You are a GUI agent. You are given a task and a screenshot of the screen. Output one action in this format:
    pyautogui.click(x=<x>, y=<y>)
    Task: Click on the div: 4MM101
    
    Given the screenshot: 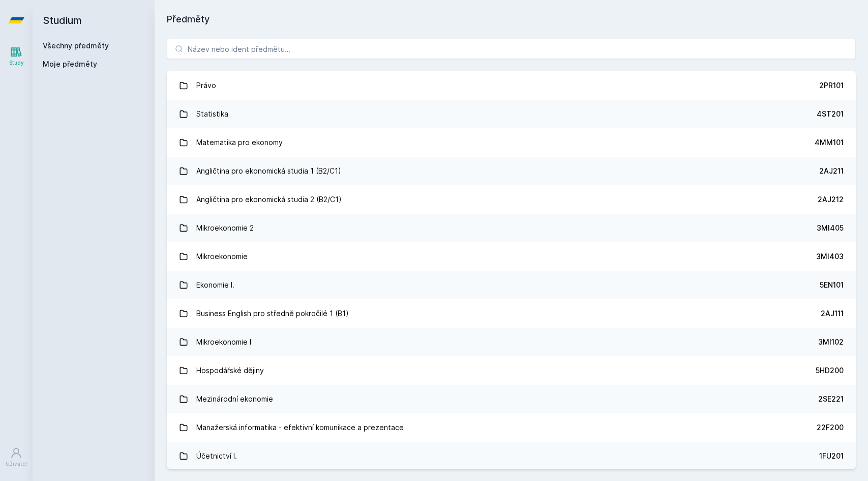 What is the action you would take?
    pyautogui.click(x=829, y=143)
    